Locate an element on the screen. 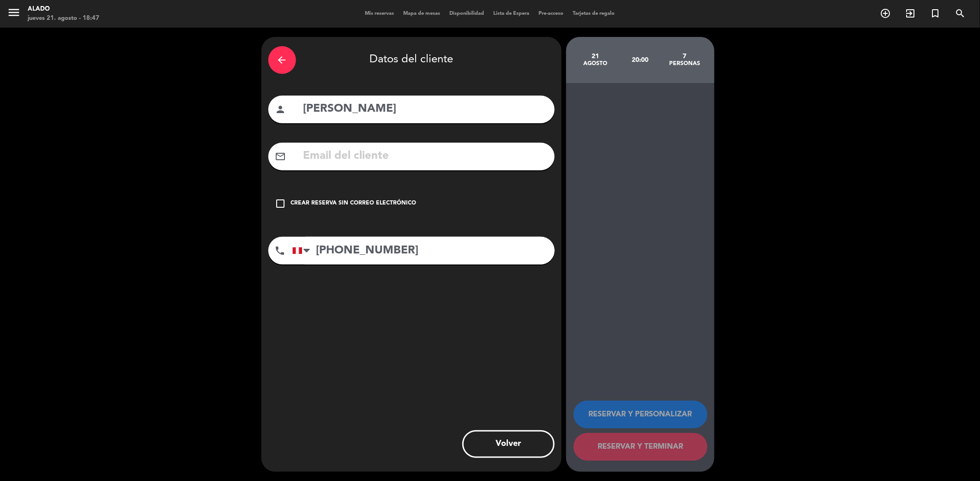  i: mail_outline is located at coordinates (281, 157).